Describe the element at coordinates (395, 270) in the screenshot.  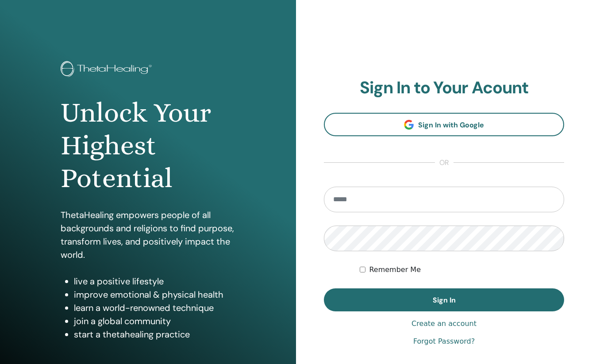
I see `label: Remember Me` at that location.